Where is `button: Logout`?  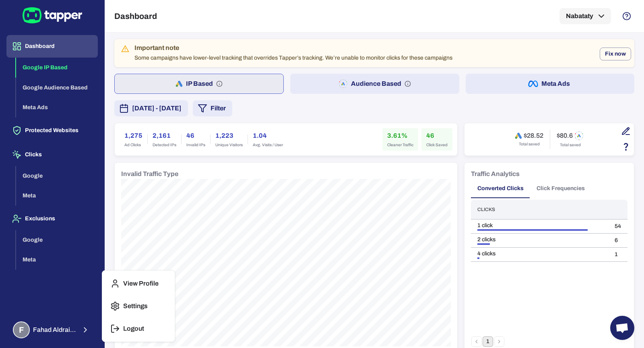 button: Logout is located at coordinates (138, 329).